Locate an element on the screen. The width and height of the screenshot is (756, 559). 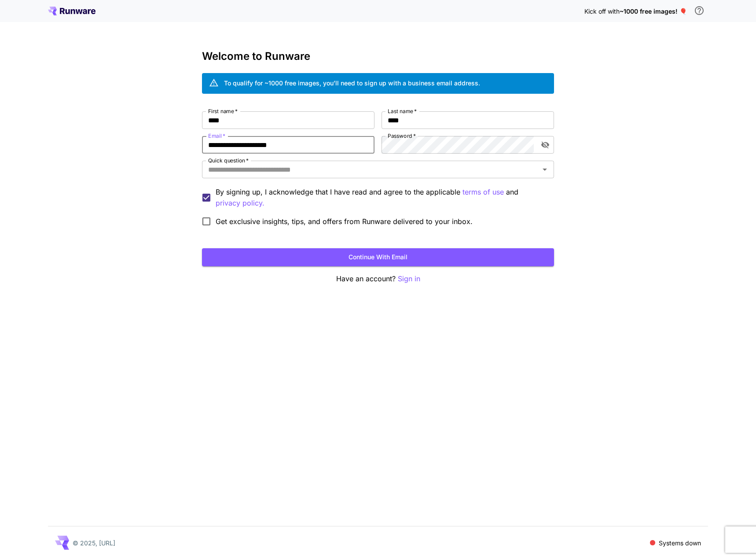
p: By signing up, I acknowledge that I have read and agree to the applicable and is located at coordinates (381, 197).